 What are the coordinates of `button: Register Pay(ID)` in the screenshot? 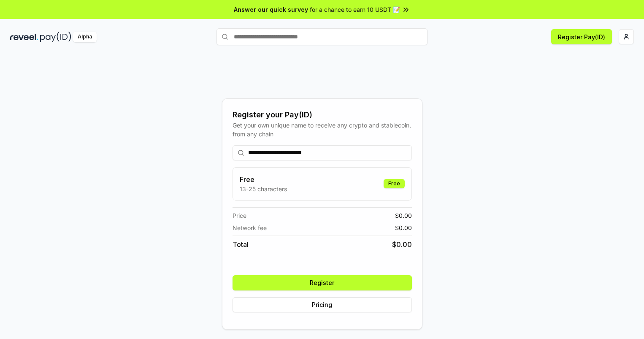 It's located at (581, 36).